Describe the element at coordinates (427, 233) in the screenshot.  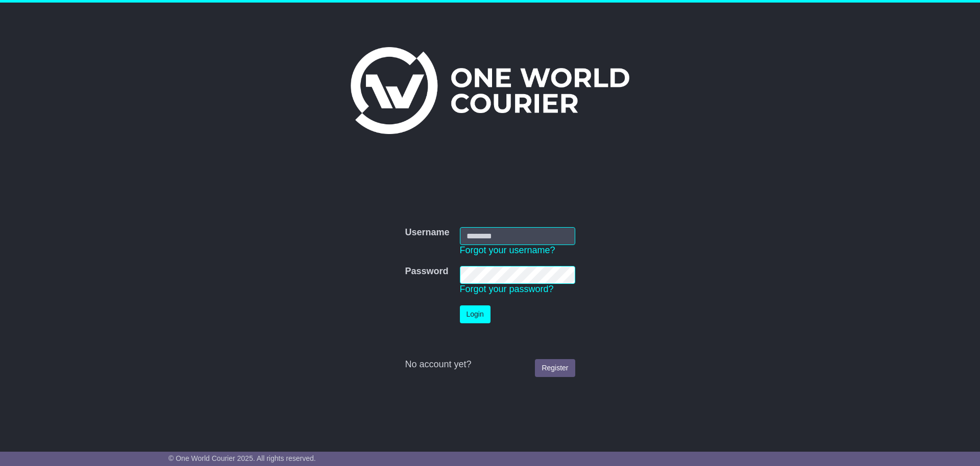
I see `label: Username` at that location.